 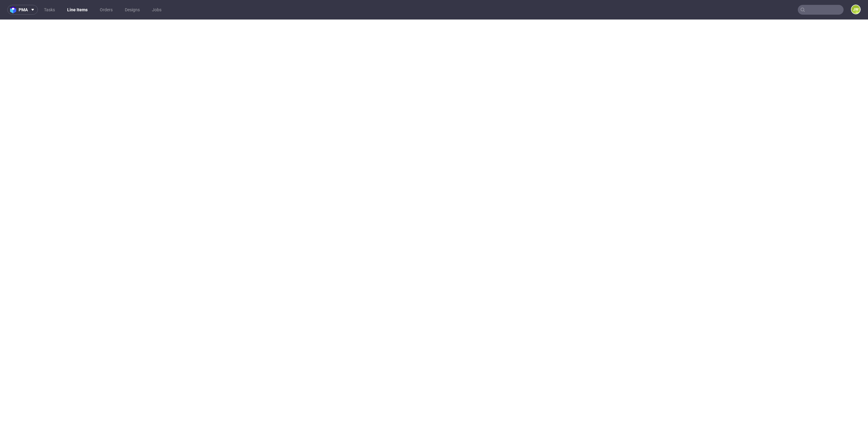 I want to click on a: Jobs, so click(x=157, y=10).